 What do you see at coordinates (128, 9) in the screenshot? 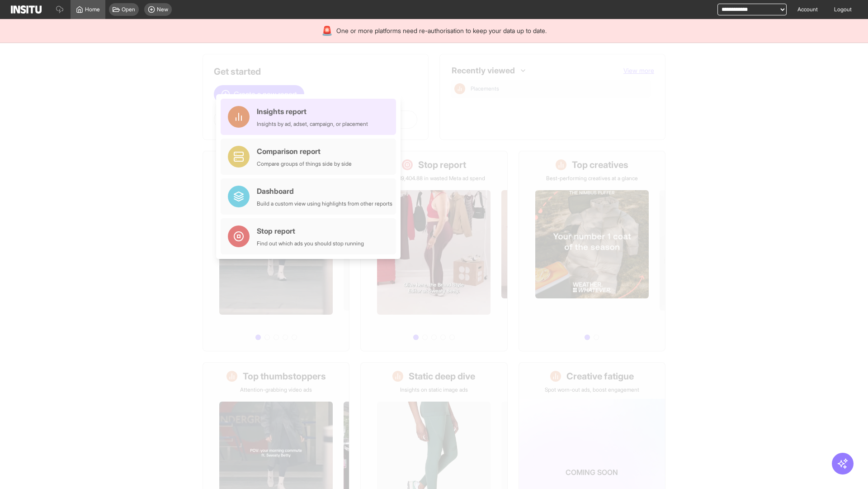
I see `span: Open` at bounding box center [128, 9].